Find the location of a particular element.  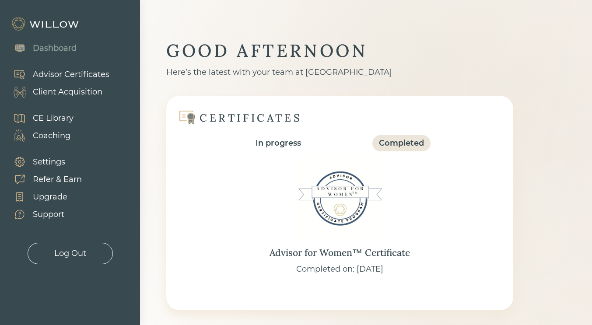

a: CE Library is located at coordinates (39, 118).